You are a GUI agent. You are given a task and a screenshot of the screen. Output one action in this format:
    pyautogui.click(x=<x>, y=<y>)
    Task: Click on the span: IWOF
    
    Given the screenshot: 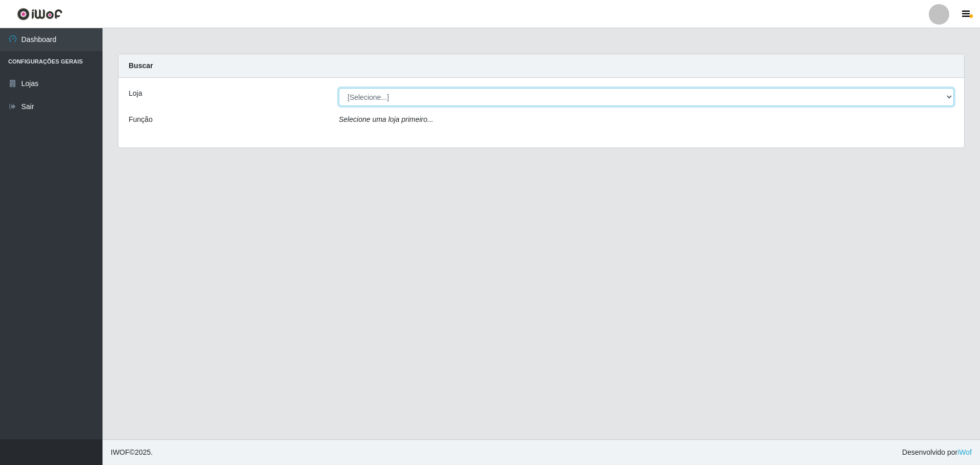 What is the action you would take?
    pyautogui.click(x=120, y=452)
    